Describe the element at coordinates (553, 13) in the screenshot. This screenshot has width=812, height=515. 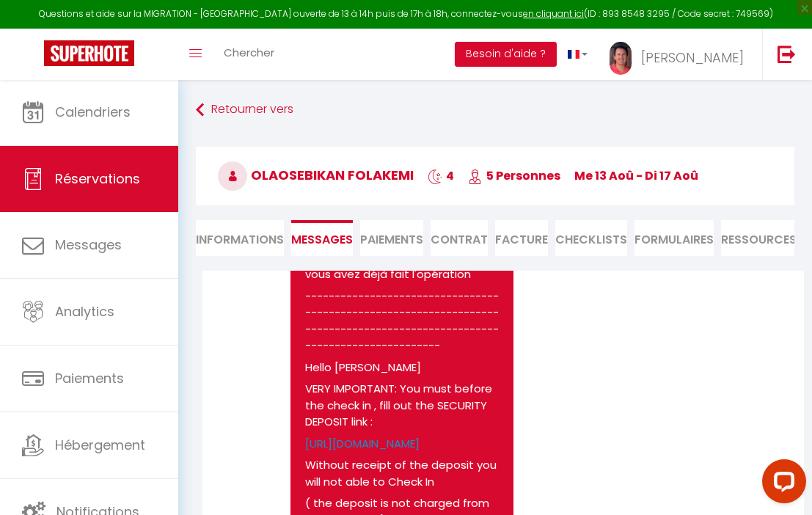
I see `a: en cliquant ici` at that location.